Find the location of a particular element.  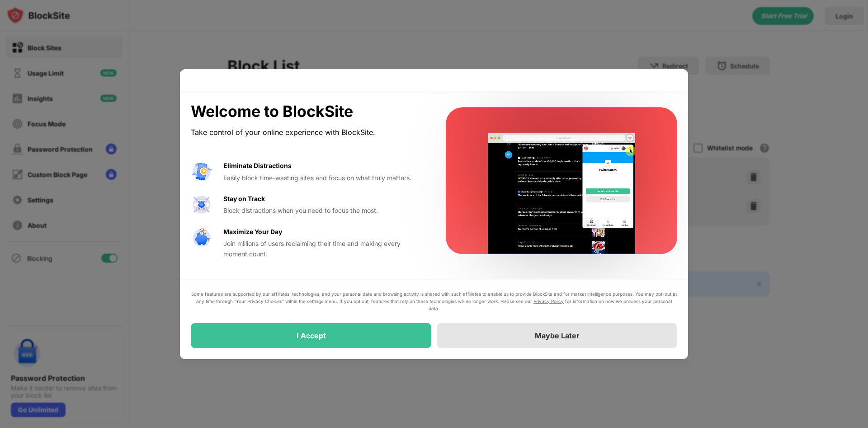

div: Easily block time-wasting sites and focus on what truly matters. is located at coordinates (324, 178).